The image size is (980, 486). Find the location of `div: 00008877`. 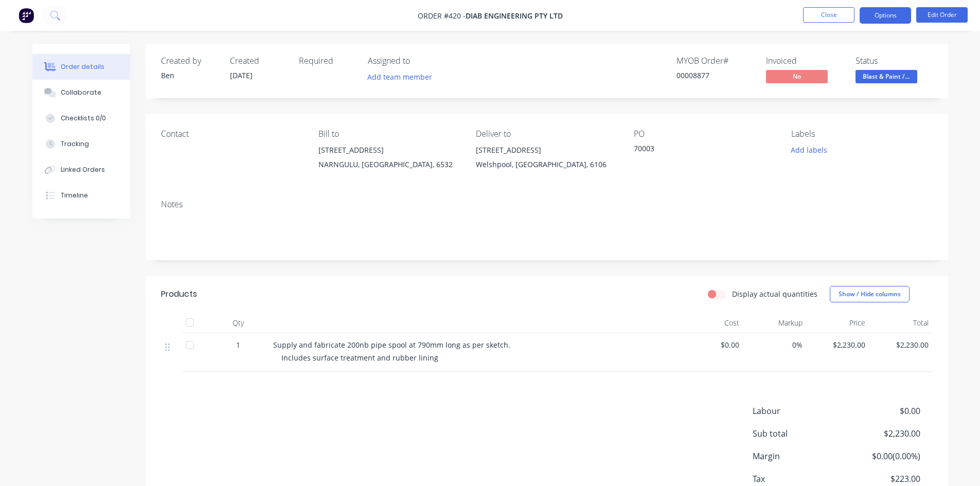

div: 00008877 is located at coordinates (715, 75).